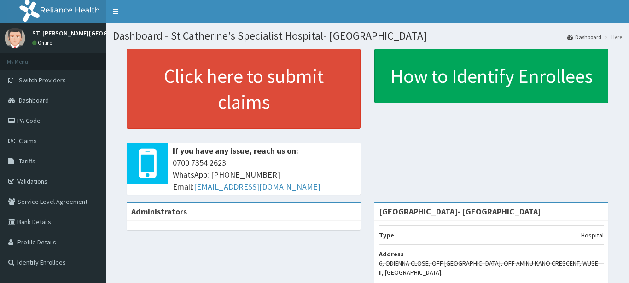 This screenshot has height=283, width=629. I want to click on b: Type, so click(386, 235).